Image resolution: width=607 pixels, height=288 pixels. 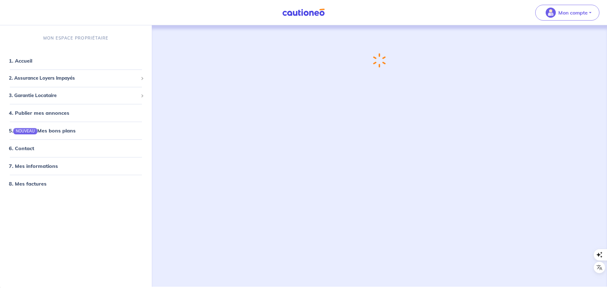 What do you see at coordinates (73, 95) in the screenshot?
I see `span: 3. Garantie Locataire` at bounding box center [73, 95].